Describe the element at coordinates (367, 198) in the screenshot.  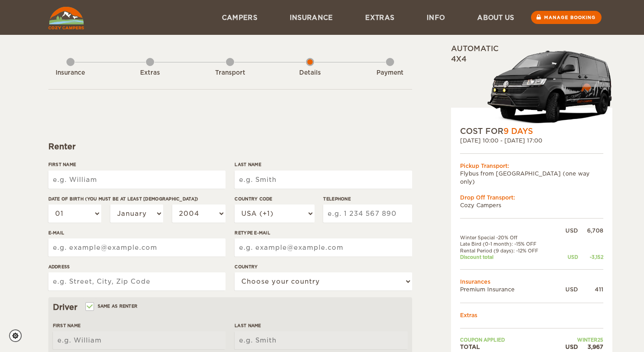
I see `label: Telephone` at that location.